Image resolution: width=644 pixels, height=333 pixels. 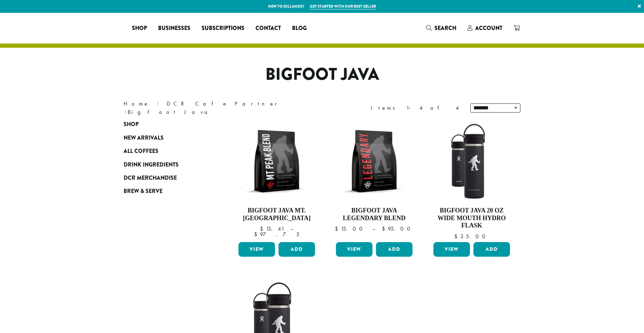 I want to click on span: All Coffees, so click(x=141, y=151).